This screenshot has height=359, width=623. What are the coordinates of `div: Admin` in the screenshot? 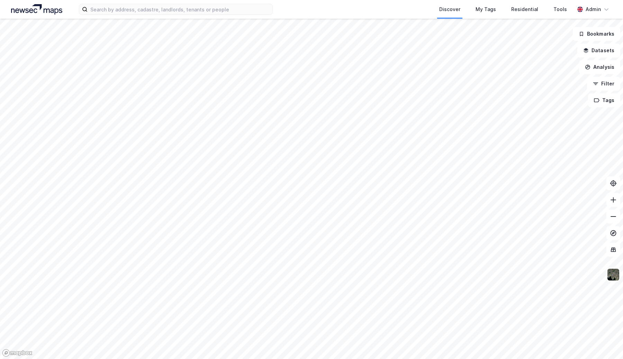 It's located at (594, 9).